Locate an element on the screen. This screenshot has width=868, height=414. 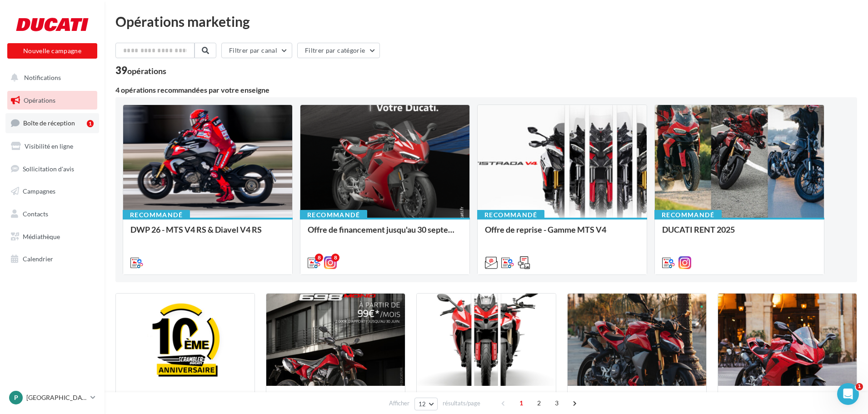
div: 39 is located at coordinates (141, 70).